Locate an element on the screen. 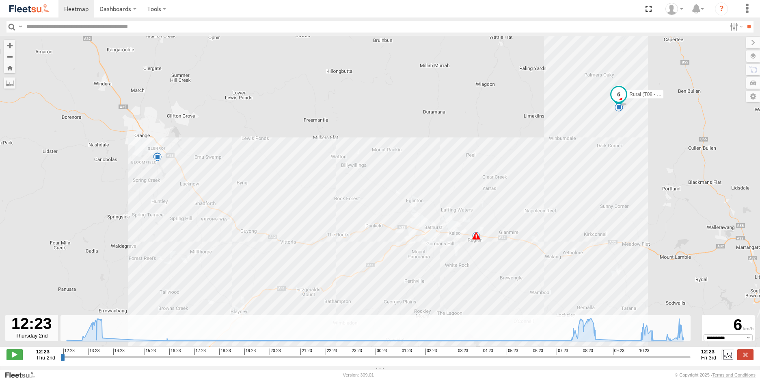 The image size is (760, 379). label: Search Filter Options is located at coordinates (736, 26).